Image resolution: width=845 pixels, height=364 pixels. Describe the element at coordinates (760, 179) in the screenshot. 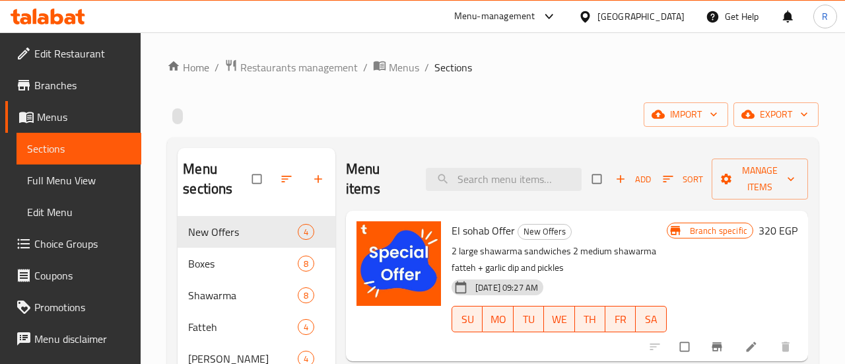

I see `span: Manage items` at that location.